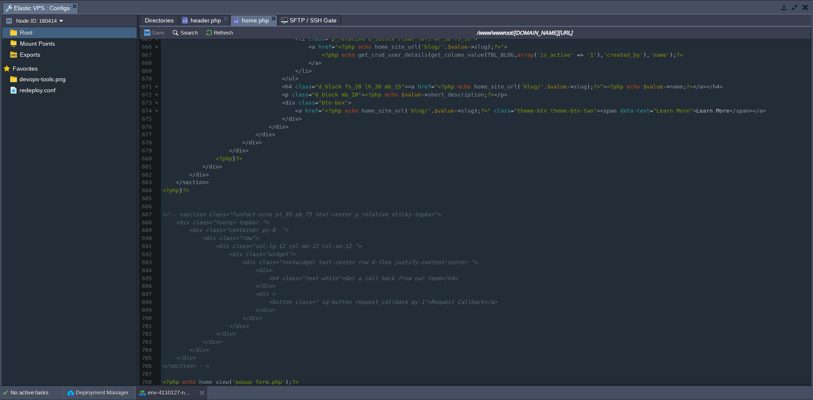 Image resolution: width=813 pixels, height=400 pixels. I want to click on span: div, so click(254, 142).